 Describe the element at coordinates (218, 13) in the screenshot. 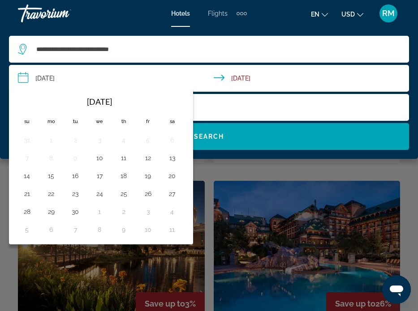

I see `a: Flights` at that location.